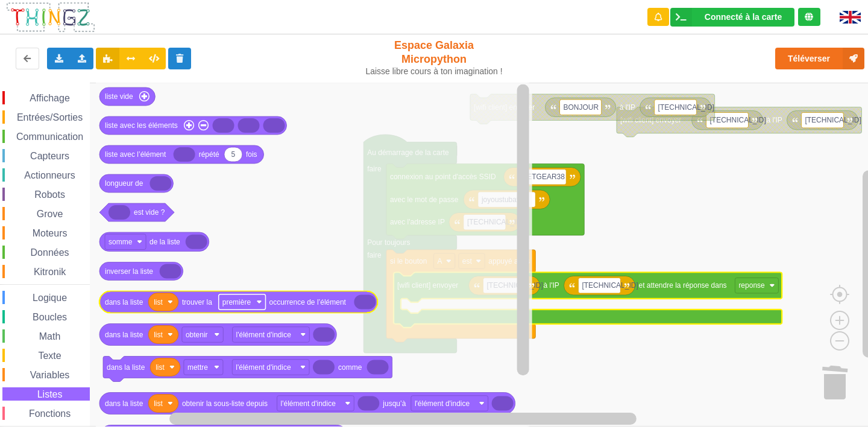 Image resolution: width=868 pixels, height=435 pixels. I want to click on span: Texte, so click(50, 355).